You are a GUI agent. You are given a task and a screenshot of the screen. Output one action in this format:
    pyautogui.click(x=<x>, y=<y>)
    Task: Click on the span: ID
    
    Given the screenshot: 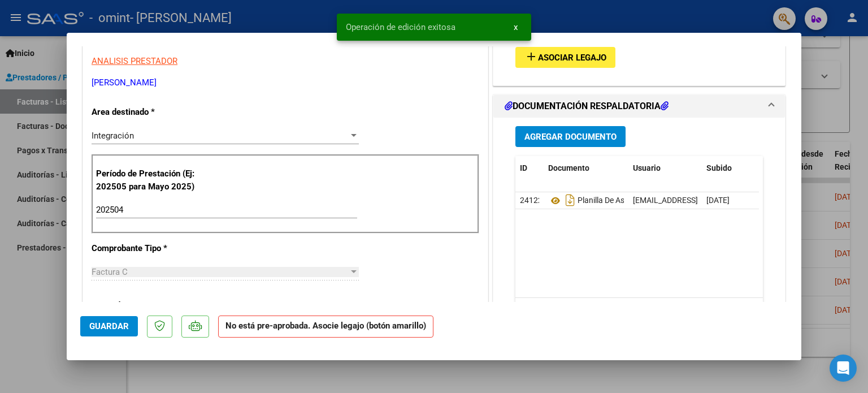 What is the action you would take?
    pyautogui.click(x=523, y=168)
    